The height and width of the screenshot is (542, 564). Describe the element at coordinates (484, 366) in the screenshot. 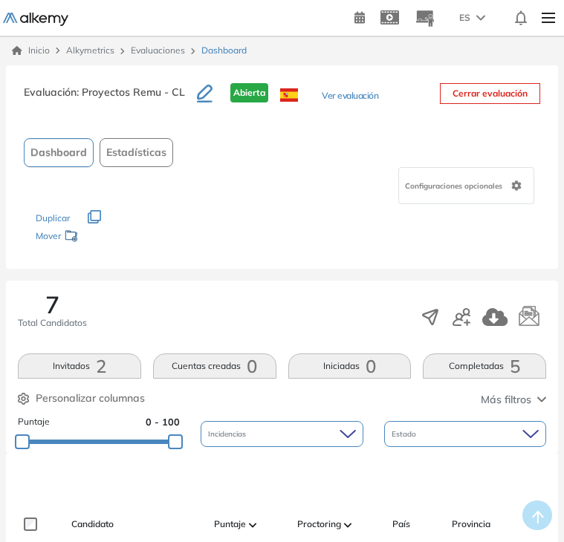

I see `button: Completadas5` at that location.